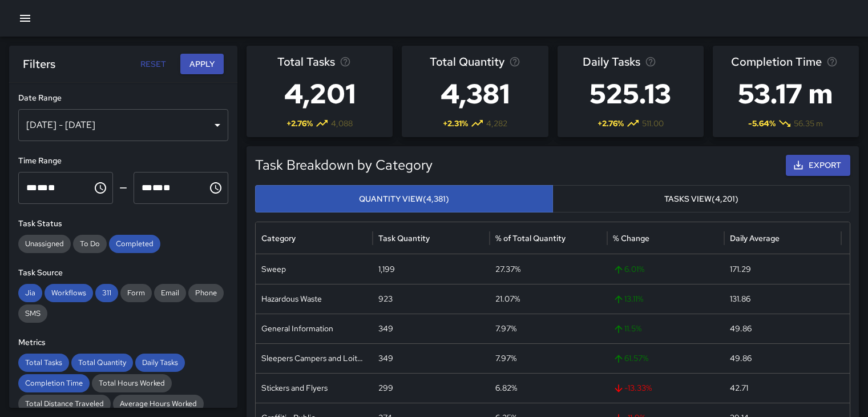  I want to click on span: 511.00, so click(653, 124).